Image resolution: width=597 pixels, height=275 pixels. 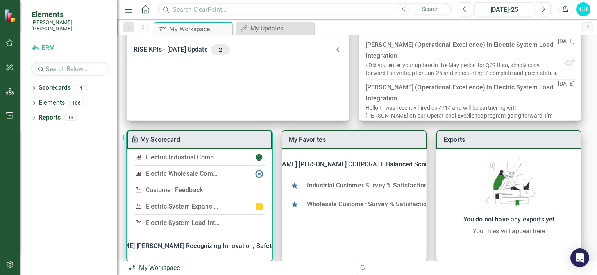 What do you see at coordinates (55, 88) in the screenshot?
I see `a: Scorecards` at bounding box center [55, 88].